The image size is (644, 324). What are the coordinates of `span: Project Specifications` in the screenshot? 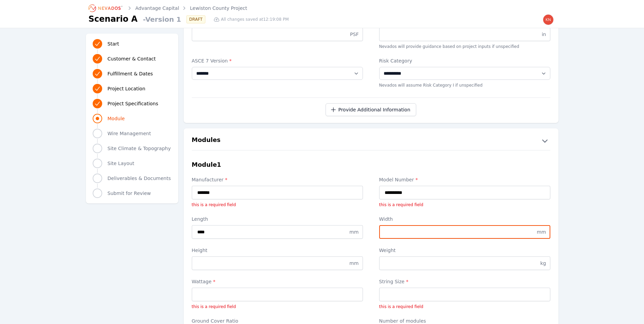 It's located at (133, 104).